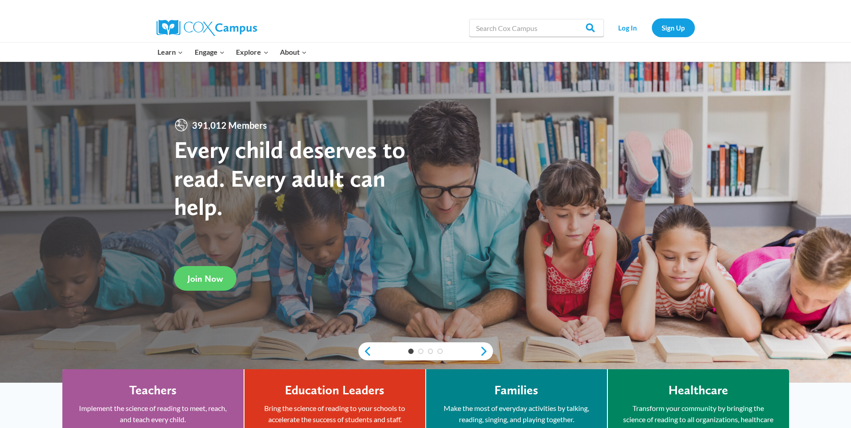  What do you see at coordinates (293, 52) in the screenshot?
I see `span: About` at bounding box center [293, 52].